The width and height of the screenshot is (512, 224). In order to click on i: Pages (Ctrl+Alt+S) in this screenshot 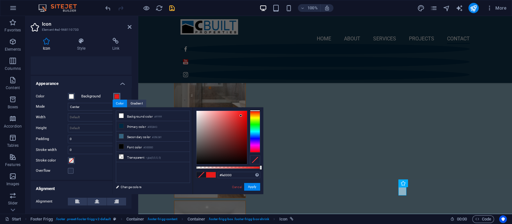, I will do `click(434, 8)`.